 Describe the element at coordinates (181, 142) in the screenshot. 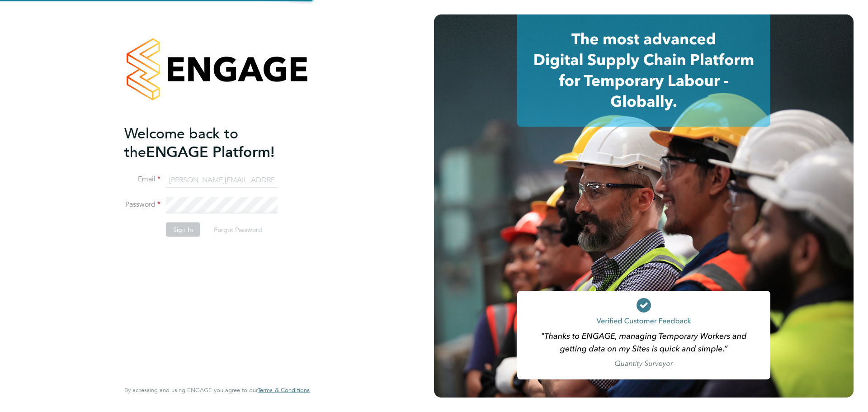

I see `span: Welcome back to the` at that location.